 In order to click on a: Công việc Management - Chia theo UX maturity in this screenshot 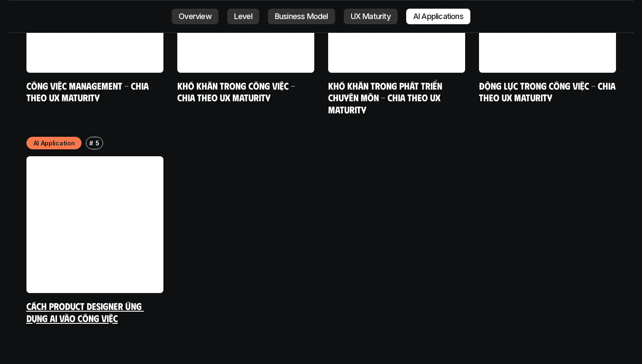, I will do `click(88, 91)`.